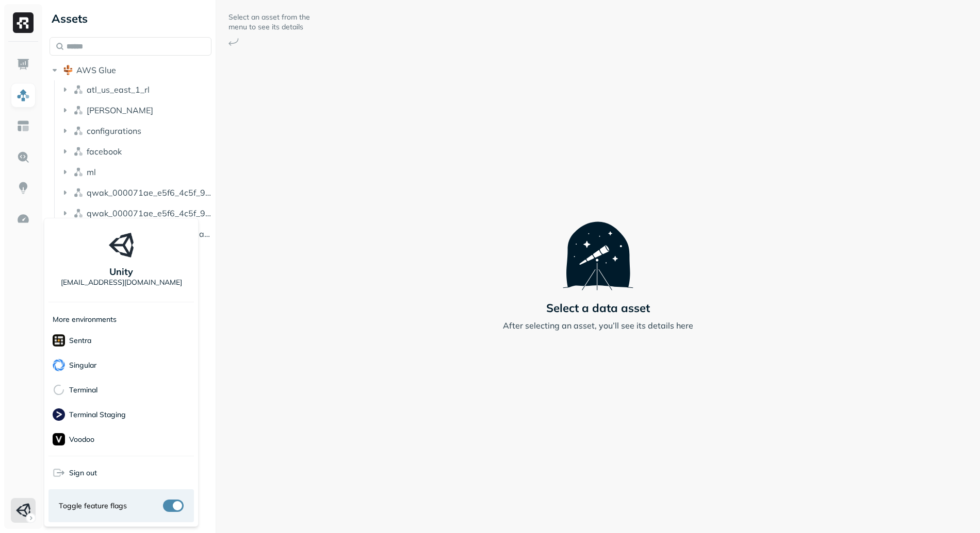  What do you see at coordinates (59, 440) in the screenshot?
I see `img: Voodoo` at bounding box center [59, 440].